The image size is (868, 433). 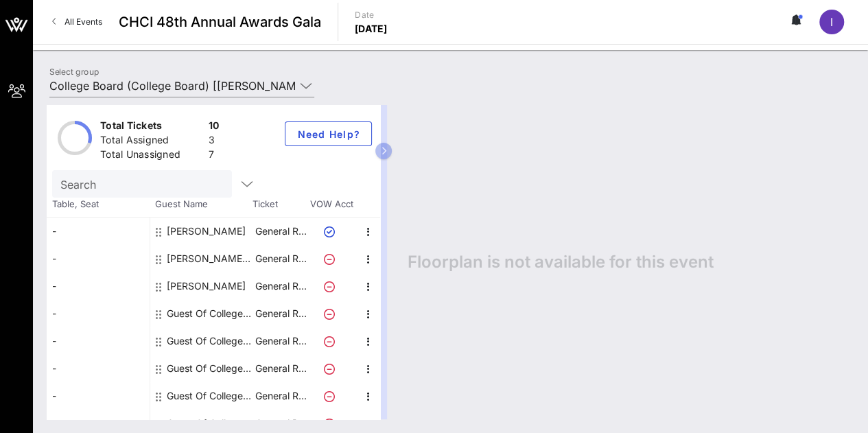 I want to click on span: Ticket, so click(x=280, y=204).